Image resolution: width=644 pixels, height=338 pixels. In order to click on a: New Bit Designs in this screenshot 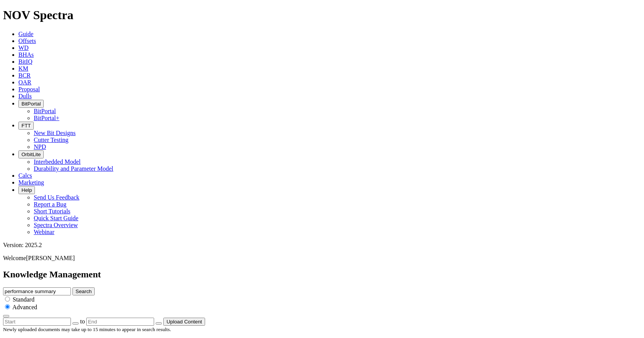, I will do `click(54, 133)`.